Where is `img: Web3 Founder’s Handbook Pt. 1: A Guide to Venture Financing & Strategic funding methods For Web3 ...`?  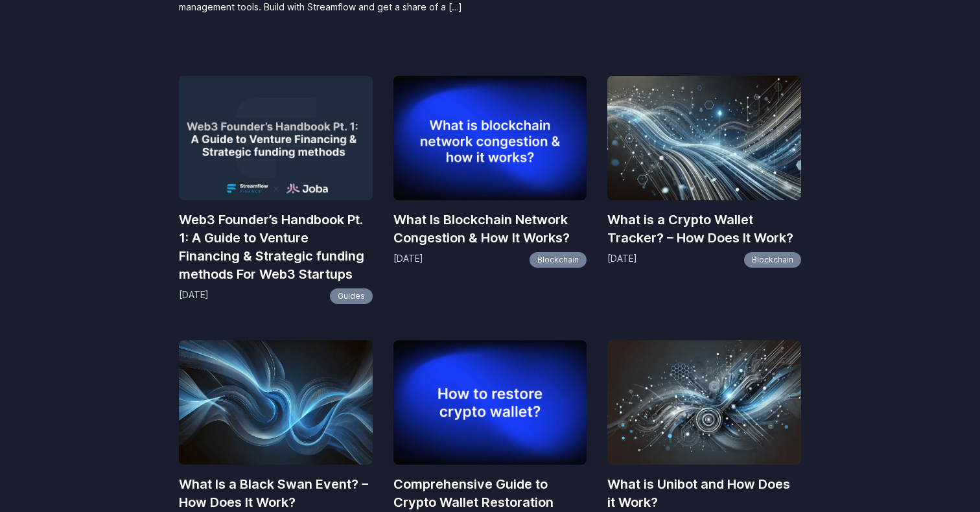 img: Web3 Founder’s Handbook Pt. 1: A Guide to Venture Financing & Strategic funding methods For Web3 ... is located at coordinates (275, 138).